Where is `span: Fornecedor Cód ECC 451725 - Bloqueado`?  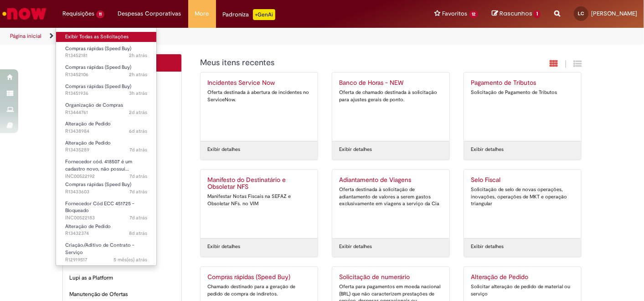
span: Fornecedor Cód ECC 451725 - Bloqueado is located at coordinates (100, 207).